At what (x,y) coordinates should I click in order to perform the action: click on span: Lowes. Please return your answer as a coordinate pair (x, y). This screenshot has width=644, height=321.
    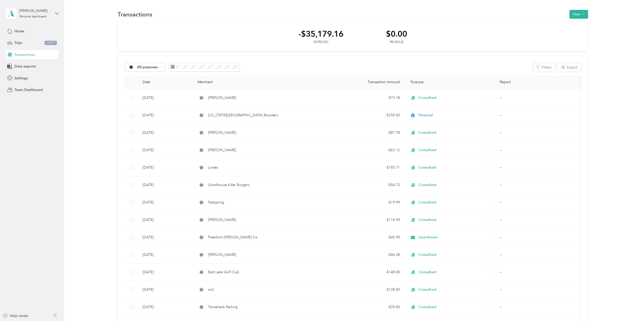
    Looking at the image, I should click on (213, 168).